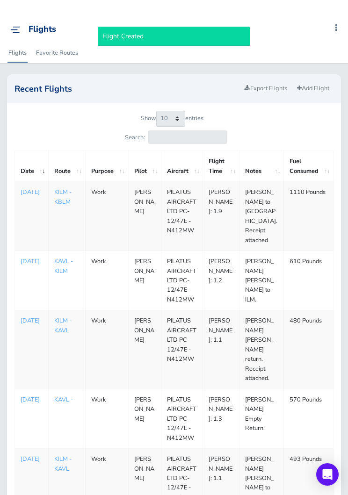 This screenshot has width=348, height=495. What do you see at coordinates (57, 53) in the screenshot?
I see `a: Favorite Routes` at bounding box center [57, 53].